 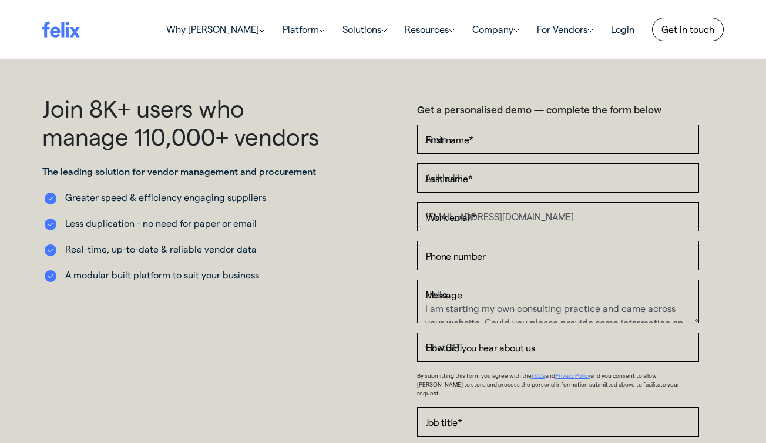 What do you see at coordinates (365, 29) in the screenshot?
I see `a: Solutions` at bounding box center [365, 29].